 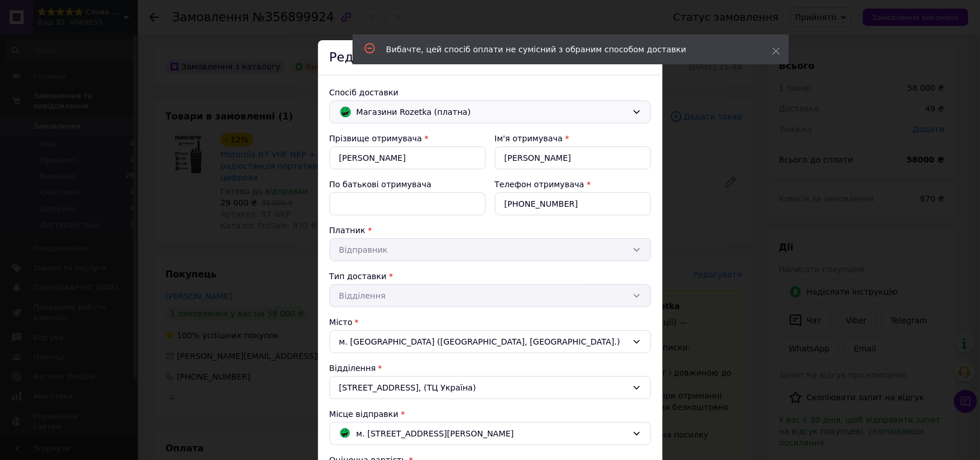 What do you see at coordinates (490, 414) in the screenshot?
I see `div: Місце відправки` at bounding box center [490, 414].